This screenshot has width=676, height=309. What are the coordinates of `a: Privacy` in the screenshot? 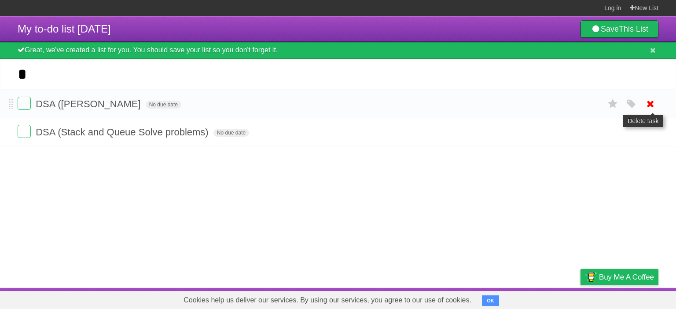 It's located at (580, 299).